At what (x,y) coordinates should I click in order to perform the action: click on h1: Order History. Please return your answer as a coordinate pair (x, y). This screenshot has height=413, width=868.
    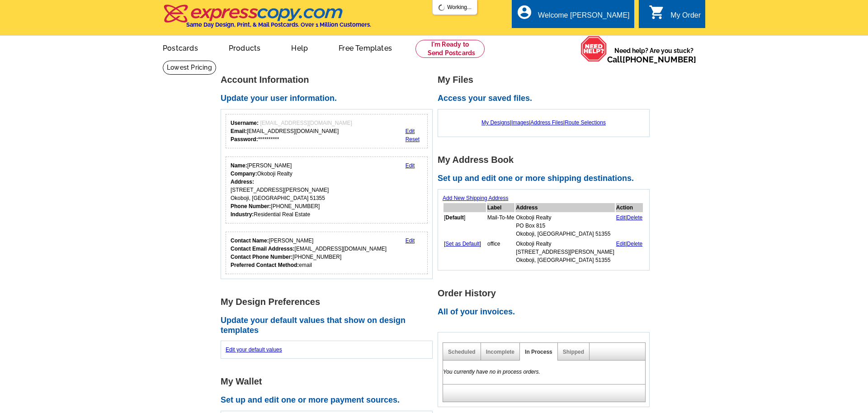
    Looking at the image, I should click on (546, 293).